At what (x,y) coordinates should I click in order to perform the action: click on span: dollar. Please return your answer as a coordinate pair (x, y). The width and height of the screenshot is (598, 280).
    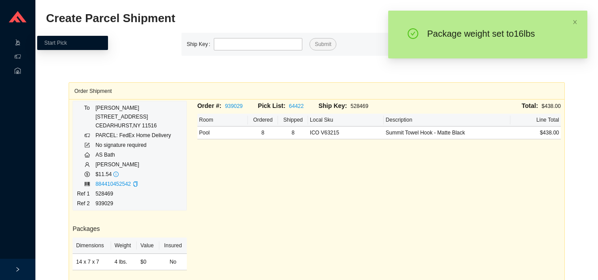
    Looking at the image, I should click on (87, 174).